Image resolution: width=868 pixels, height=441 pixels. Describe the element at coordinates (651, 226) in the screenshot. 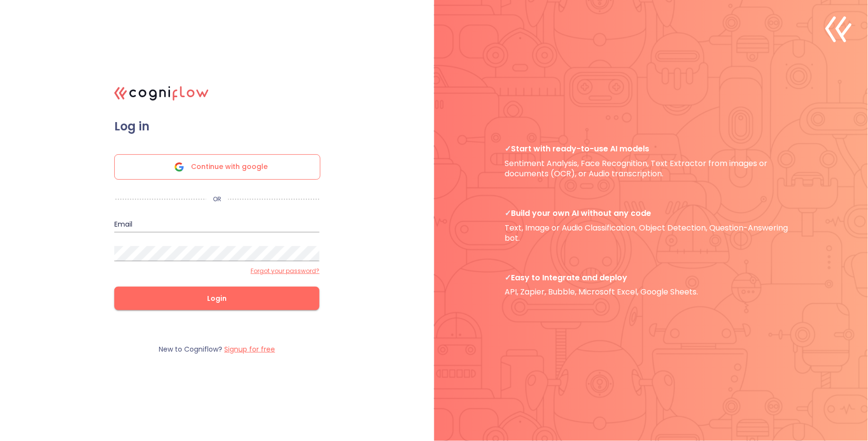

I see `p: Text, Image or Audio Classification, Object Detection, Question-Answering bot.` at that location.